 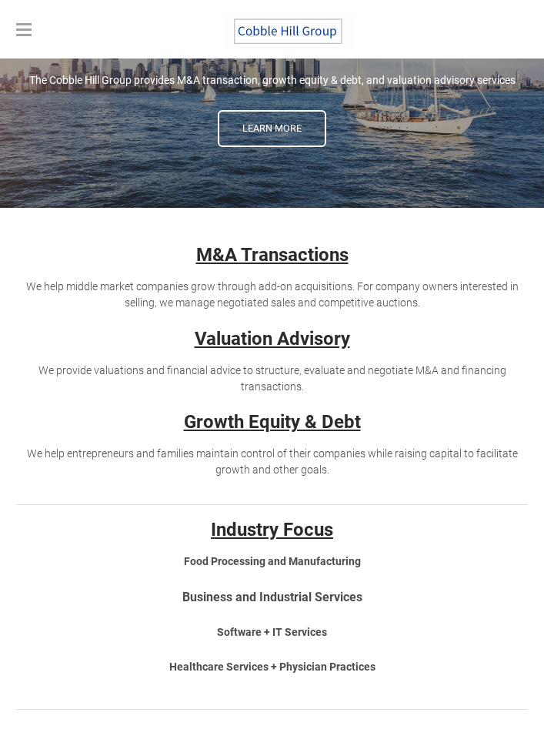 What do you see at coordinates (273, 255) in the screenshot?
I see `u: M&A Transactions` at bounding box center [273, 255].